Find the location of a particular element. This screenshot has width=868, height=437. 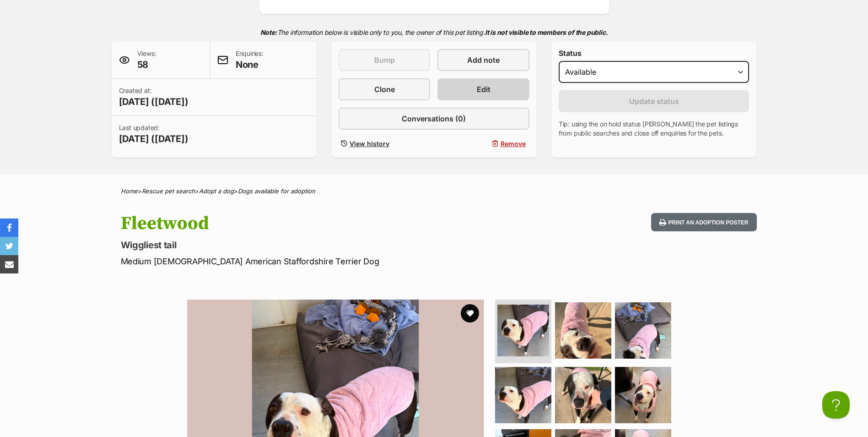

span: Clone is located at coordinates (384, 89).